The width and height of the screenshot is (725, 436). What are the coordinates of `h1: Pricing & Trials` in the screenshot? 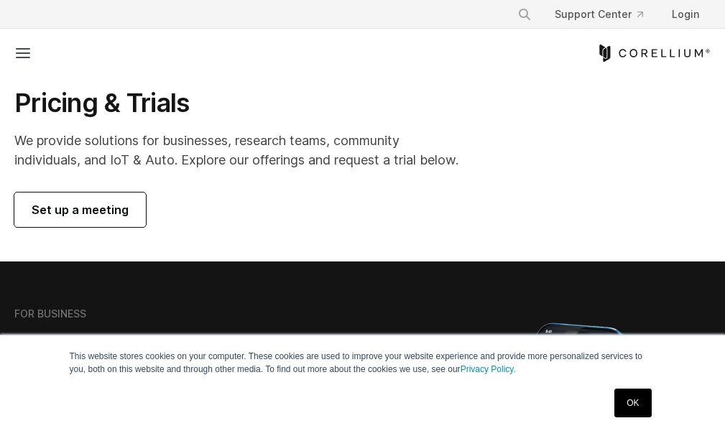 It's located at (241, 103).